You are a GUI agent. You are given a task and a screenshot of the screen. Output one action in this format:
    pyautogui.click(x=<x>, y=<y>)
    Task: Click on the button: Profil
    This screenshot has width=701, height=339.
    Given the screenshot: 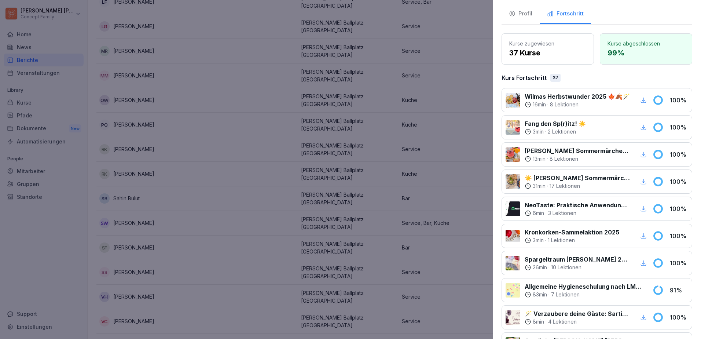 What is the action you would take?
    pyautogui.click(x=520, y=14)
    